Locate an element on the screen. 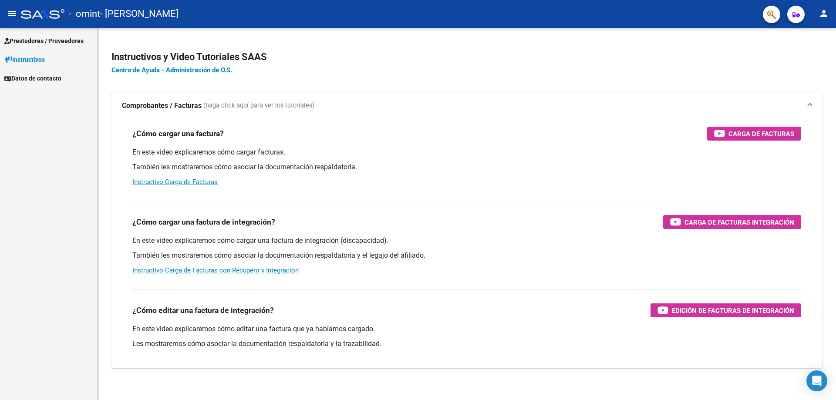  a: Centro de Ayuda - Administración de O.S. is located at coordinates (172, 70).